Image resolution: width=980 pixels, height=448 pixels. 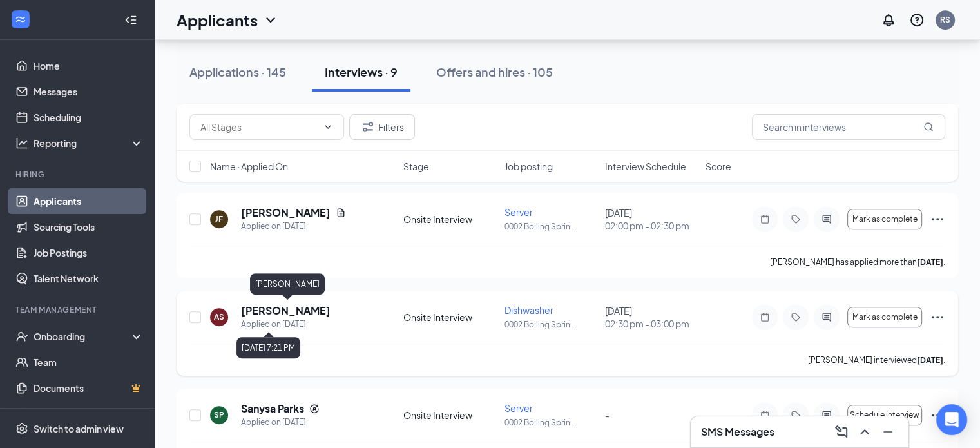 What do you see at coordinates (315, 409) in the screenshot?
I see `svg: Reapply` at bounding box center [315, 409].